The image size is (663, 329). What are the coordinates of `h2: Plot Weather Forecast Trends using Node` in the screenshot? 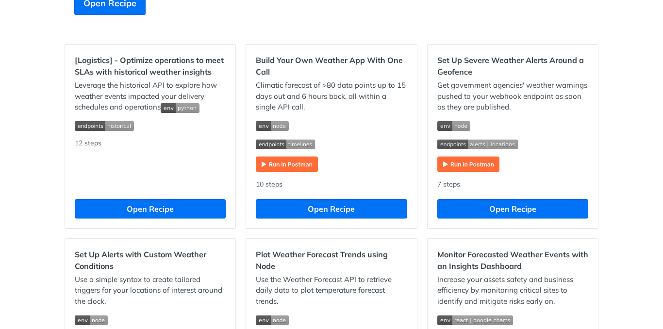 It's located at (331, 260).